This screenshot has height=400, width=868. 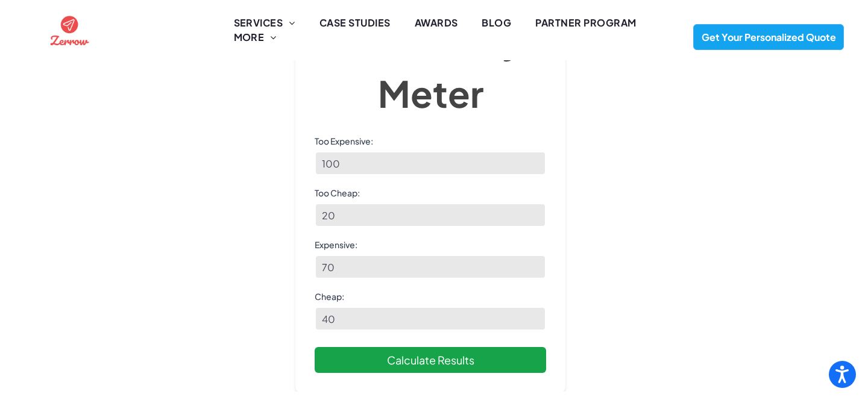 I want to click on label: Expensive:, so click(x=430, y=244).